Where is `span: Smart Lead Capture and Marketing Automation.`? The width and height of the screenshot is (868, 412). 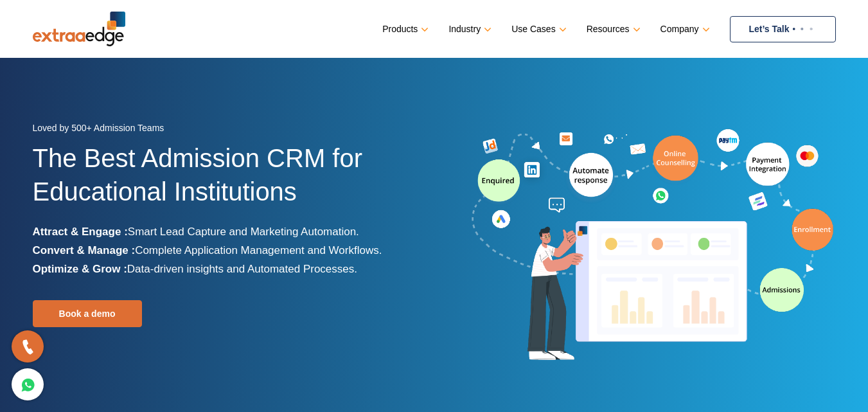 span: Smart Lead Capture and Marketing Automation. is located at coordinates (244, 231).